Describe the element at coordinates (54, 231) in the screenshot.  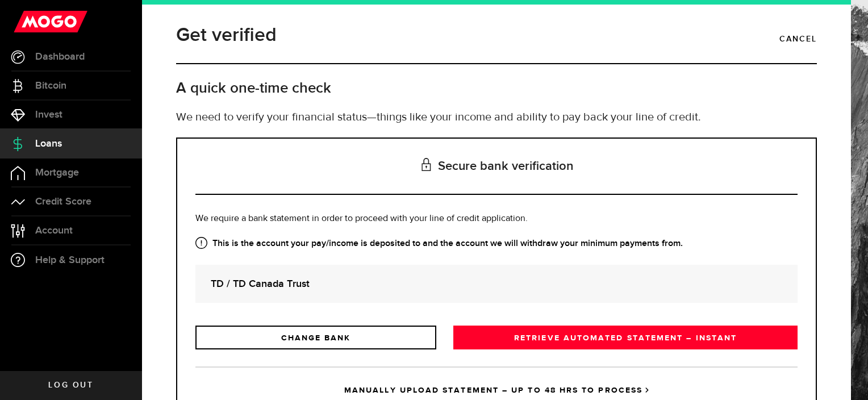
I see `span: Account` at that location.